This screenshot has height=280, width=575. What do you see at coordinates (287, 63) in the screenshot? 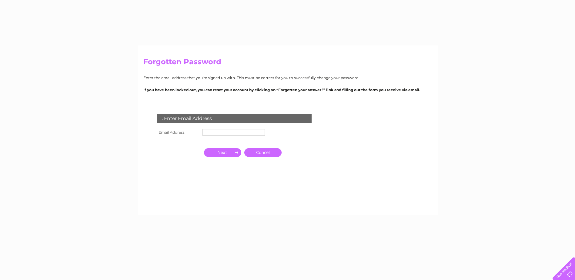
I see `h2: Forgotten Password` at bounding box center [287, 63].